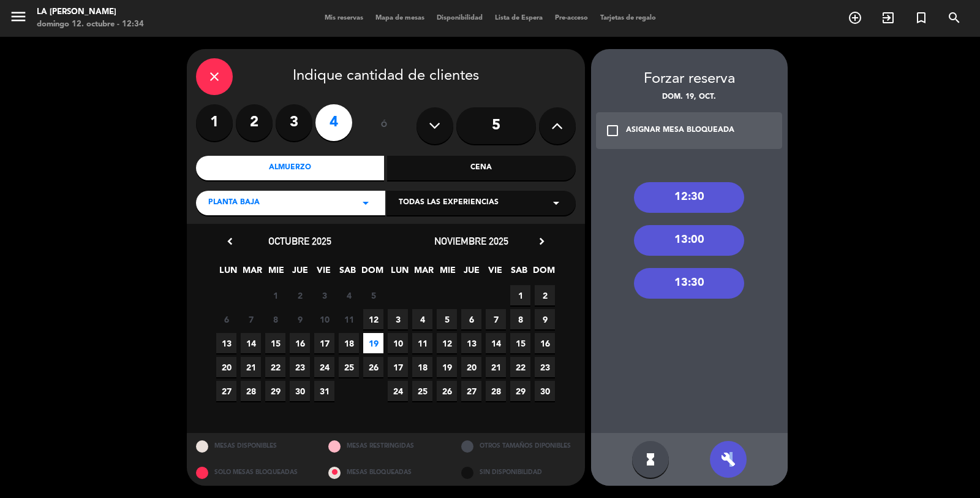  What do you see at coordinates (613, 130) in the screenshot?
I see `i: check_box_outline_blank` at bounding box center [613, 130].